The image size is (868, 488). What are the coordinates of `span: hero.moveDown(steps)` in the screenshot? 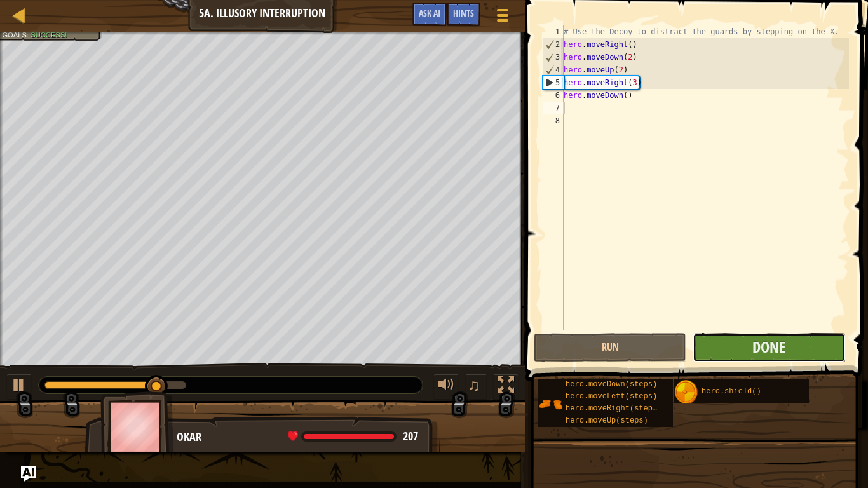 It's located at (611, 385).